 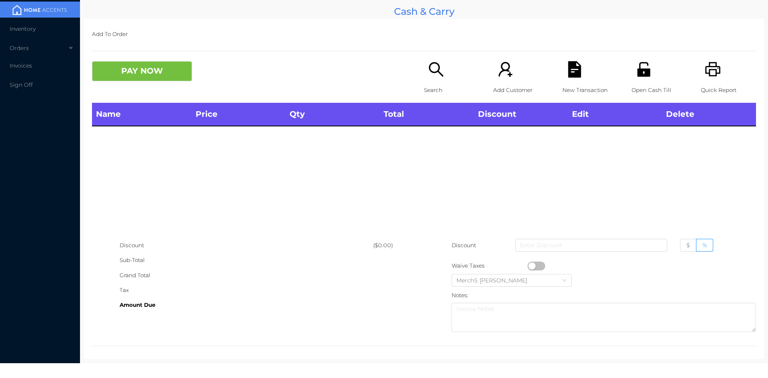 What do you see at coordinates (21, 85) in the screenshot?
I see `span: Sign Off` at bounding box center [21, 85].